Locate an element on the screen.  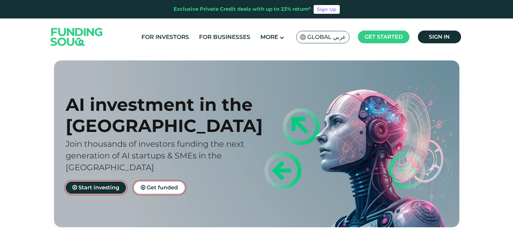
a: For Investors is located at coordinates (165, 37).